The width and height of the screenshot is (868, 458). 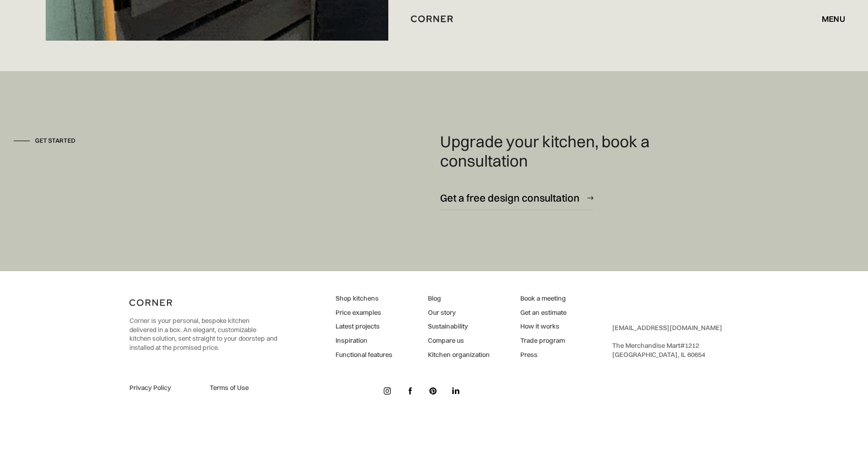 I want to click on a: Compare us, so click(x=459, y=341).